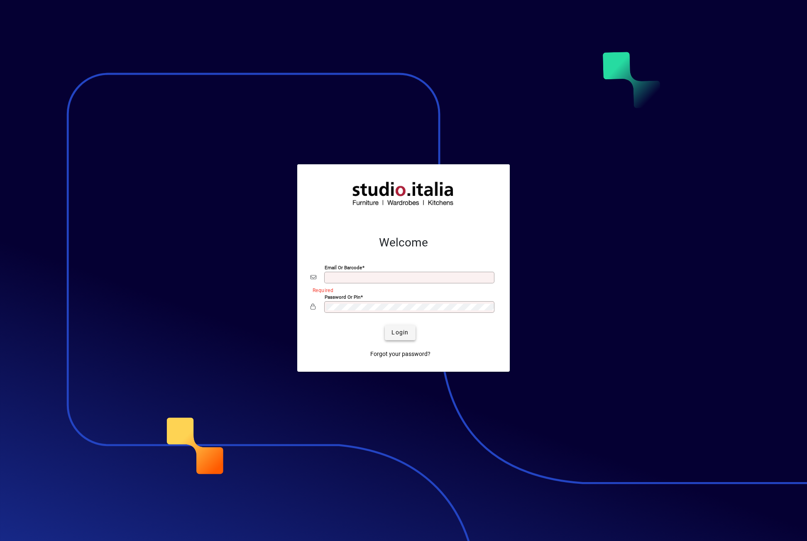 Image resolution: width=807 pixels, height=541 pixels. Describe the element at coordinates (343, 267) in the screenshot. I see `mat-label: Email or Barcode` at that location.